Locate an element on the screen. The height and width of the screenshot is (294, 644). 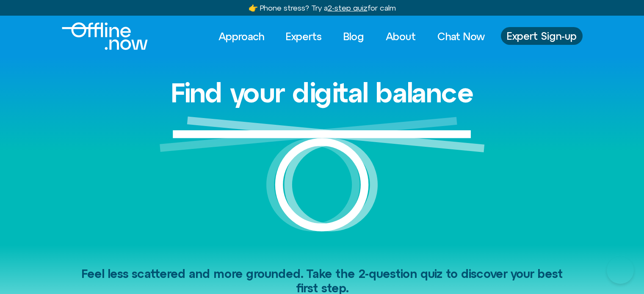
a: 👉 Phone stress? Try a2-step quizfor calm is located at coordinates (322, 8).